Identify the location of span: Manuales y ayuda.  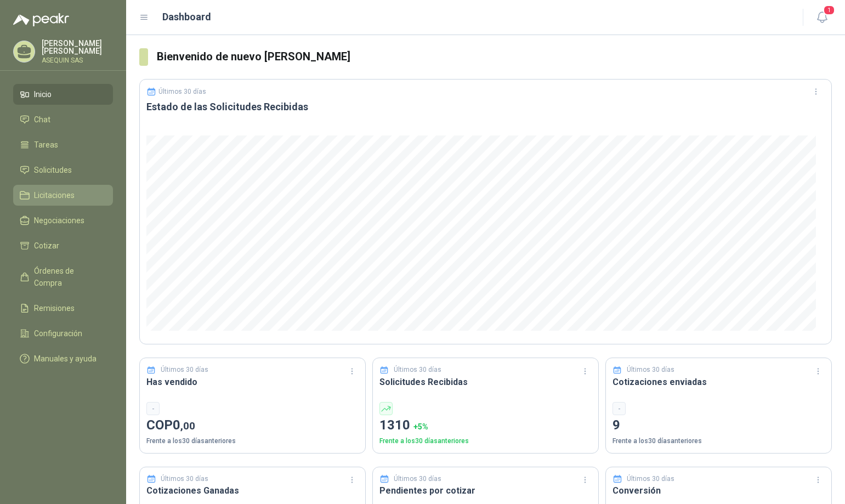
(65, 358).